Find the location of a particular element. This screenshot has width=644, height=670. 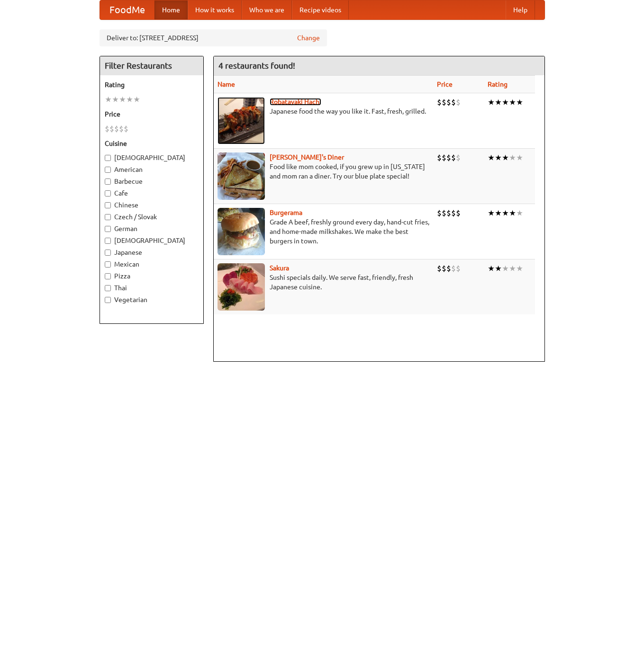

p: Japanese food the way you like it. Fast, fresh, grilled. is located at coordinates (323, 111).